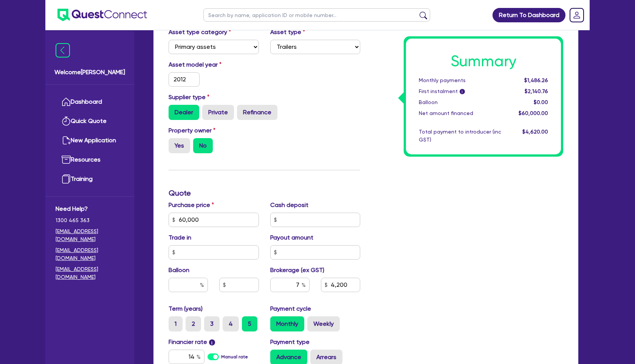 This screenshot has height=364, width=635. I want to click on label: 5, so click(249, 324).